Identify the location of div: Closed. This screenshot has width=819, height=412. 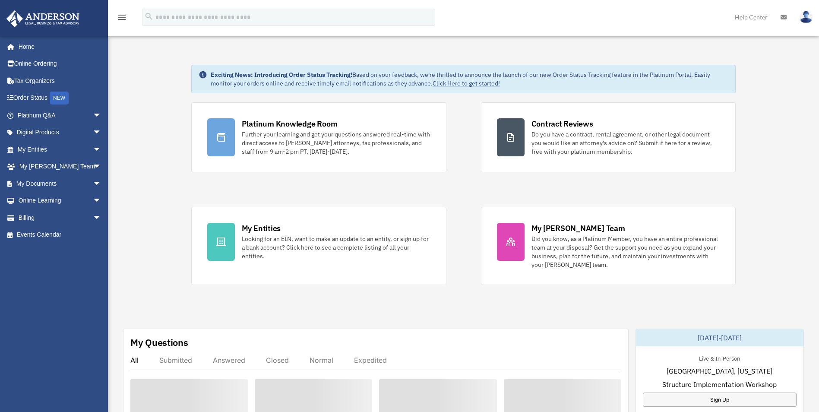
(277, 360).